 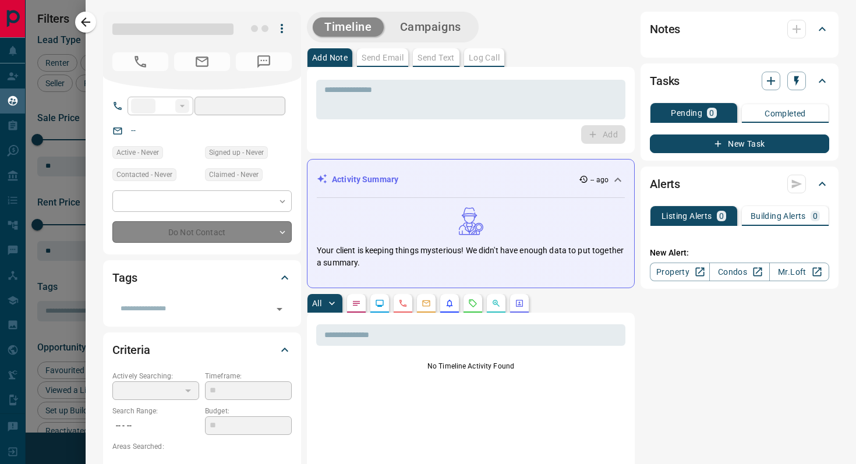 I want to click on p: All, so click(x=317, y=303).